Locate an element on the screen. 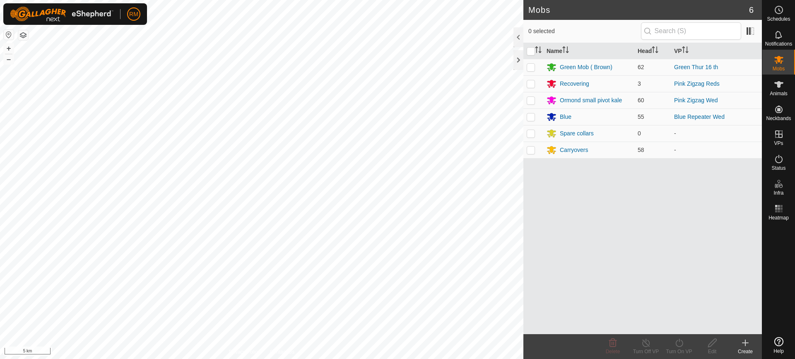  span: Status is located at coordinates (778, 168).